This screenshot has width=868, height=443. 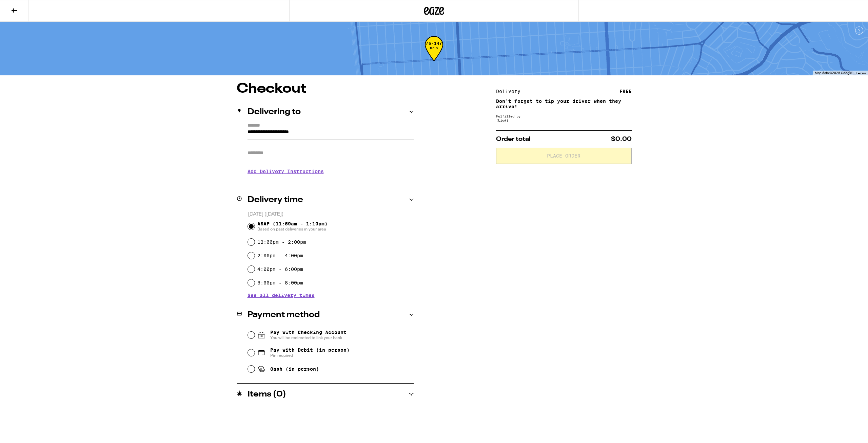 I want to click on div: Delivery, so click(x=511, y=91).